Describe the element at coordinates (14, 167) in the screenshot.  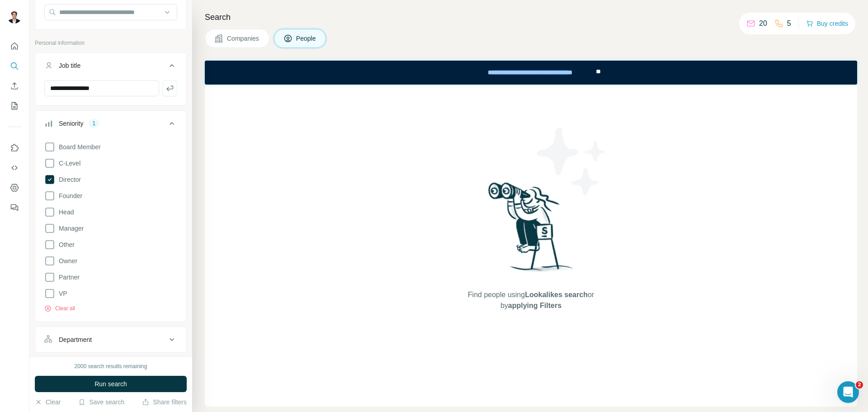
I see `button: Use Surfe API` at that location.